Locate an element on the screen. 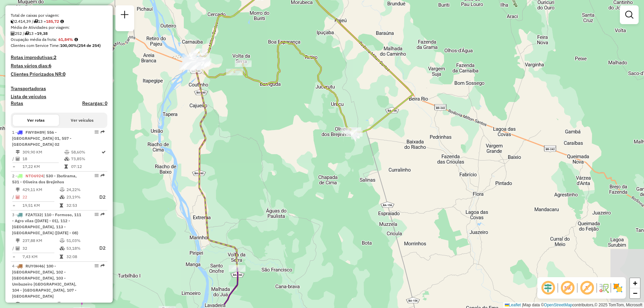 The image size is (644, 308). a: OpenStreetMap is located at coordinates (558, 305).